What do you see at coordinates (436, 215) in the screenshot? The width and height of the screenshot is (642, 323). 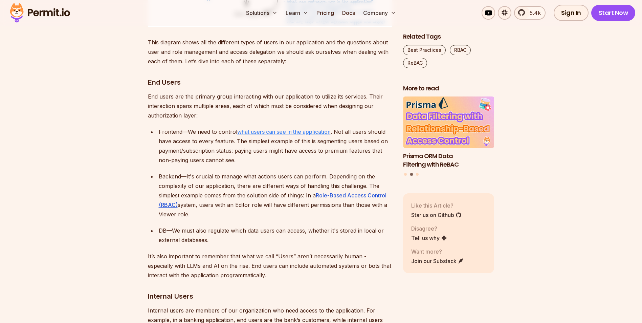 I see `a: Star us on Github` at bounding box center [436, 215].